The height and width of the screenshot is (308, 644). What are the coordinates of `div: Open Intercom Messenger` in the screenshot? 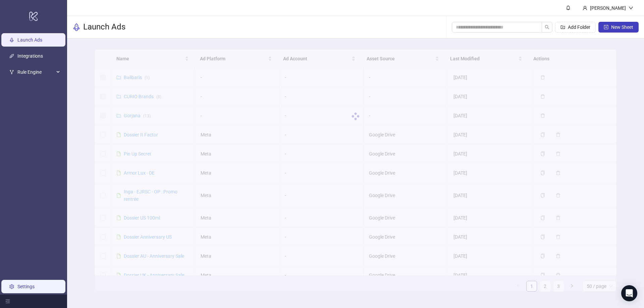 It's located at (629, 293).